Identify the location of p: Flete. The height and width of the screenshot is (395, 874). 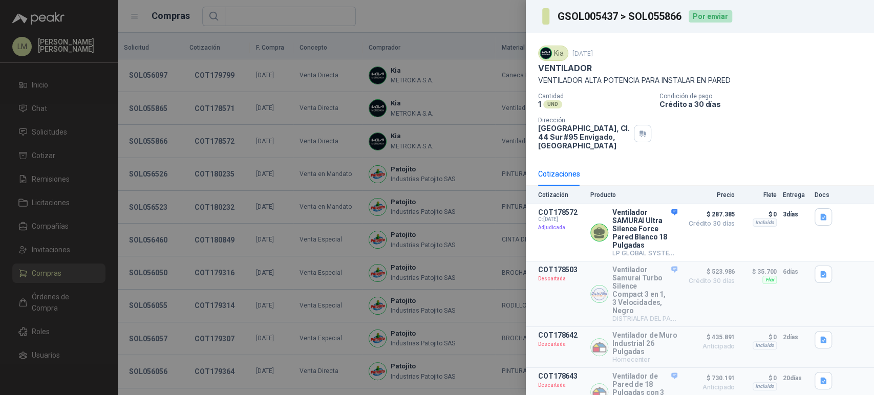
(759, 195).